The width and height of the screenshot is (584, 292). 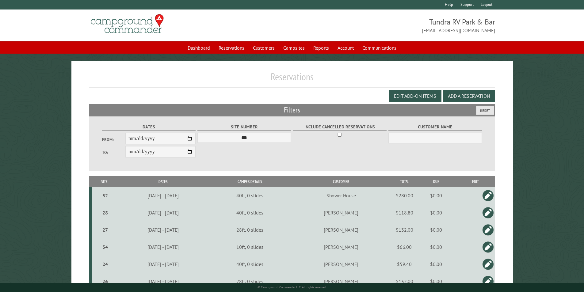 I want to click on a: Customers, so click(x=264, y=48).